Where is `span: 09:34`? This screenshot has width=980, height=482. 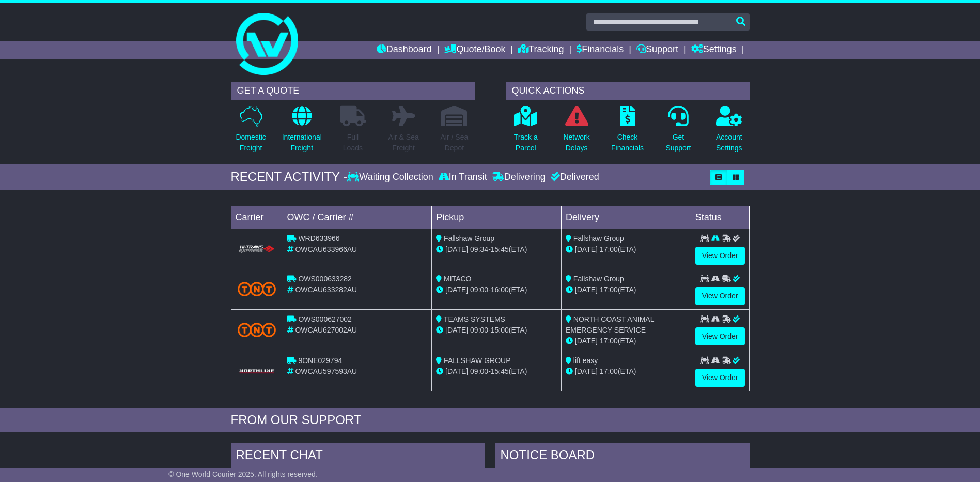
span: 09:34 is located at coordinates (479, 249).